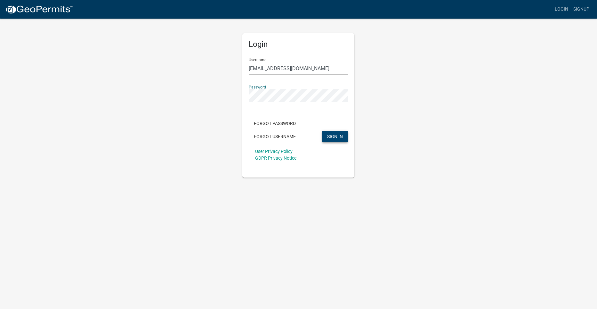  Describe the element at coordinates (274, 151) in the screenshot. I see `a: User Privacy Policy` at that location.